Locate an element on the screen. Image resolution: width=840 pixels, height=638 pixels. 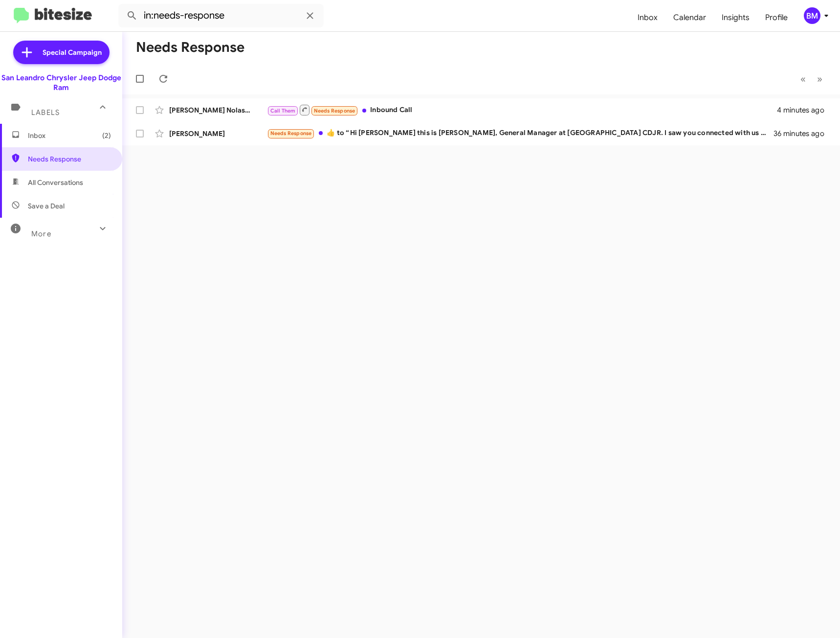
a: Calendar is located at coordinates (689, 17).